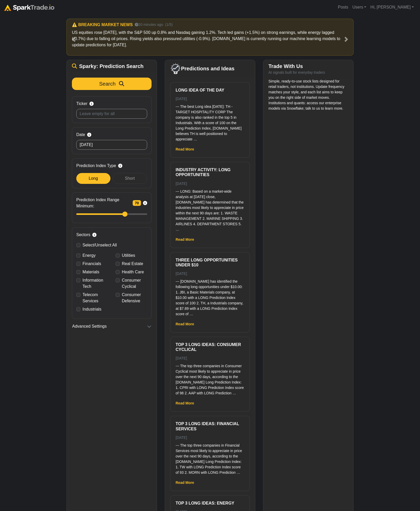 The width and height of the screenshot is (420, 511). I want to click on i: Long: stock expected to appreciate.<br>Short: stock expected to decline., so click(120, 166).